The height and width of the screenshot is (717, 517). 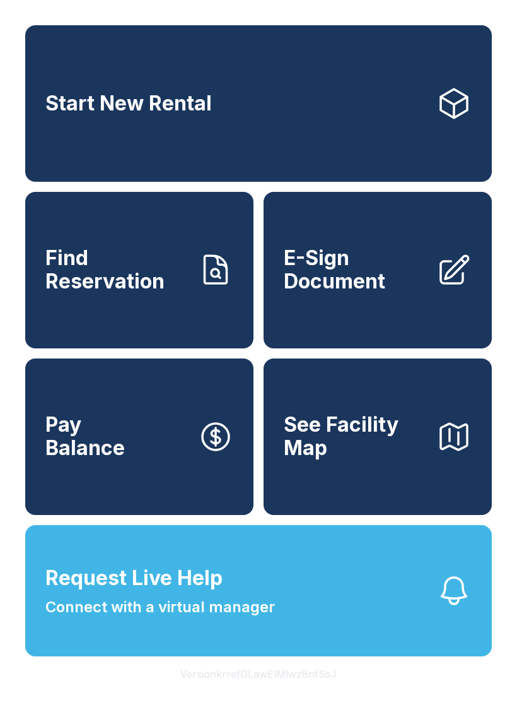 I want to click on span: Connect with a virtual manager, so click(x=160, y=607).